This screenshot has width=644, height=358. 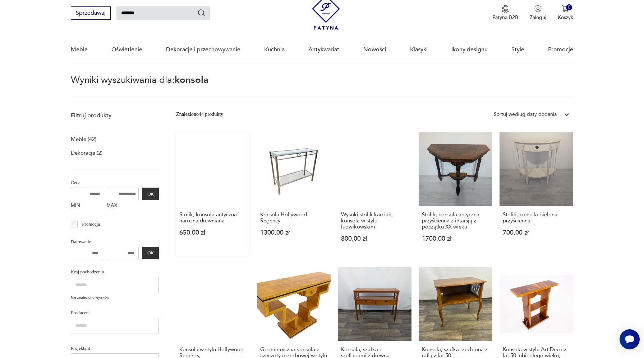 I want to click on span: konsola, so click(x=191, y=80).